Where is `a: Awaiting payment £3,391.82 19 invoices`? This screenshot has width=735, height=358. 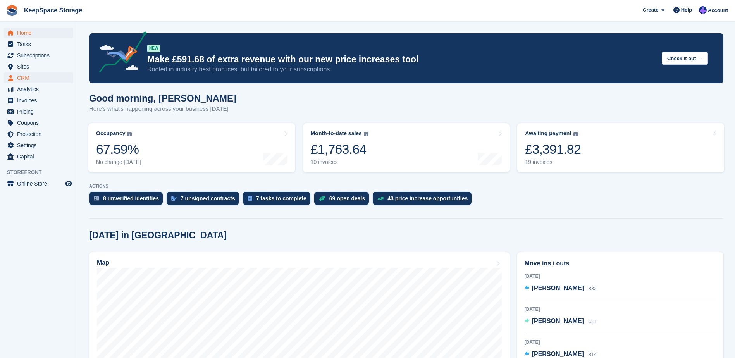 a: Awaiting payment £3,391.82 19 invoices is located at coordinates (621, 148).